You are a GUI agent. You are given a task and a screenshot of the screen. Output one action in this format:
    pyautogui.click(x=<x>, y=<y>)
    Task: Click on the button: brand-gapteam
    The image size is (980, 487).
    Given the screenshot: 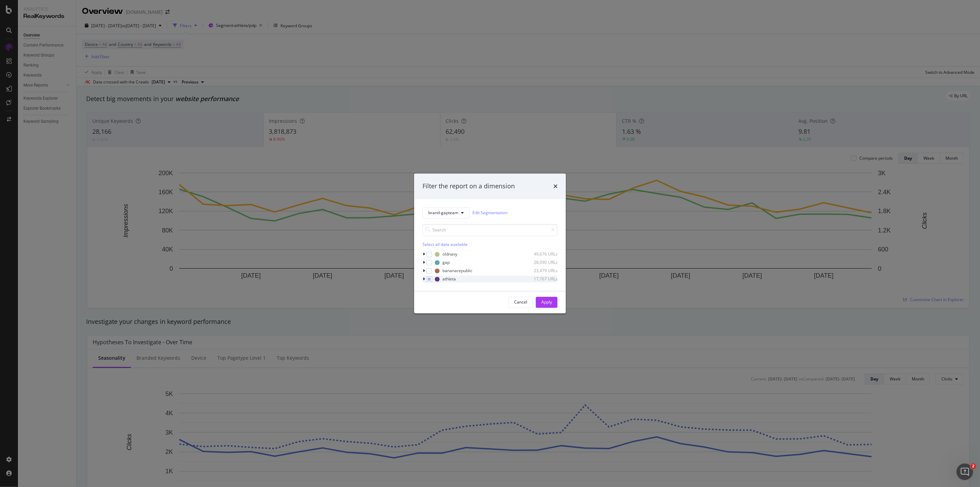 What is the action you would take?
    pyautogui.click(x=446, y=213)
    